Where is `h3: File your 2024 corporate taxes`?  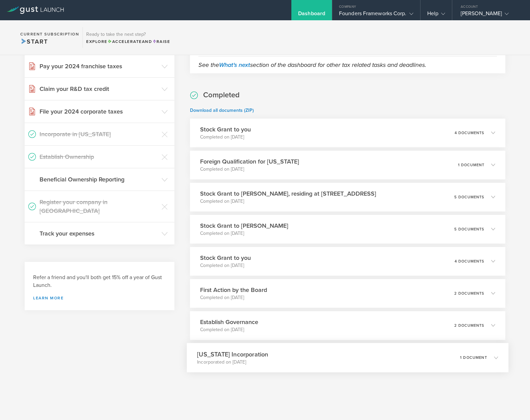 h3: File your 2024 corporate taxes is located at coordinates (99, 112).